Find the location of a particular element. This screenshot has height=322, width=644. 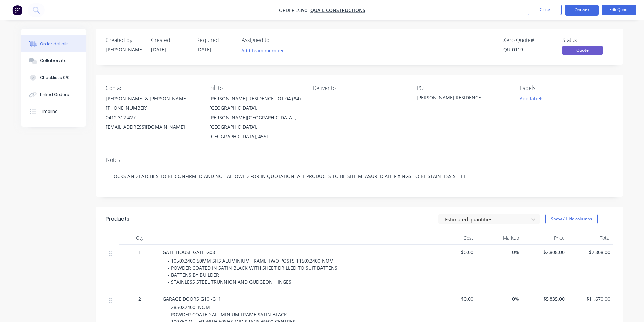

button: Add labels is located at coordinates (533, 98).